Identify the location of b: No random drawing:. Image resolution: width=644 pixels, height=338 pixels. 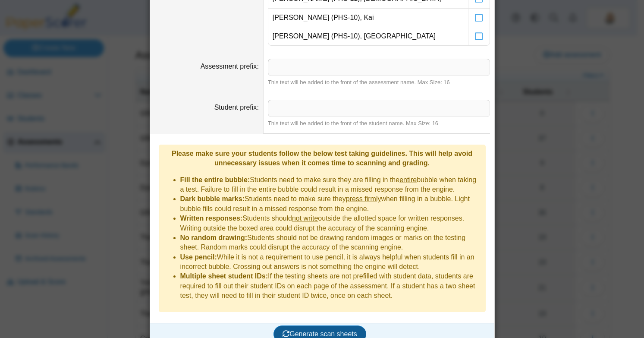
(214, 237).